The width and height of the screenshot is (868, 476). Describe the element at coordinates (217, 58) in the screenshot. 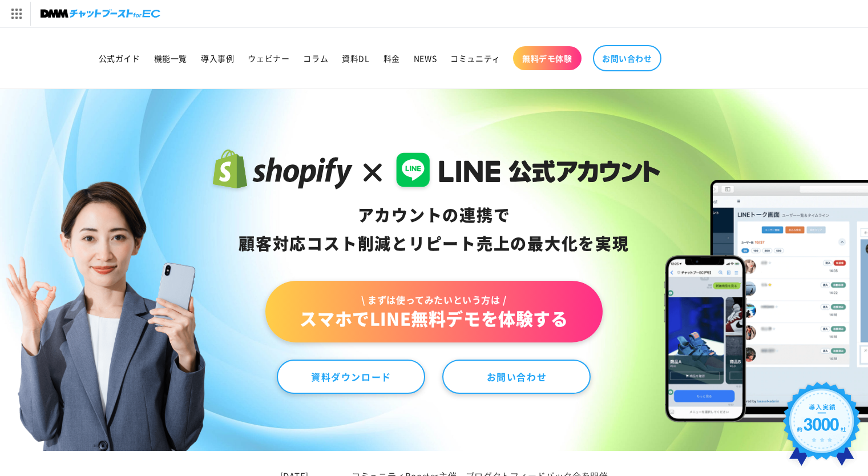

I see `a: 導入事例` at that location.